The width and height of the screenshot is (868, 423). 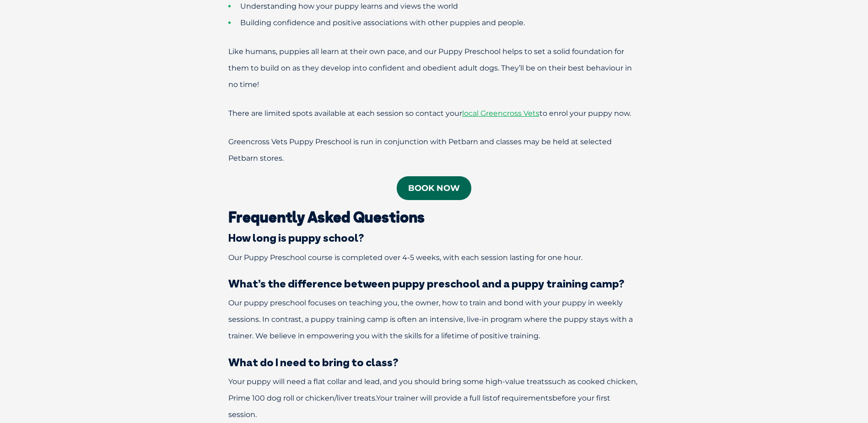 What do you see at coordinates (296, 238) in the screenshot?
I see `span: How long is puppy school?` at bounding box center [296, 238].